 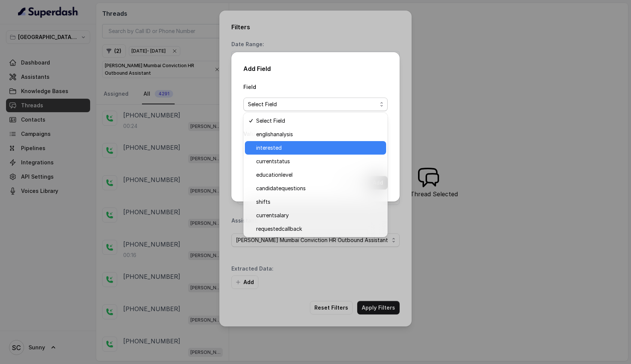 I want to click on span: candidatequestions, so click(x=319, y=188).